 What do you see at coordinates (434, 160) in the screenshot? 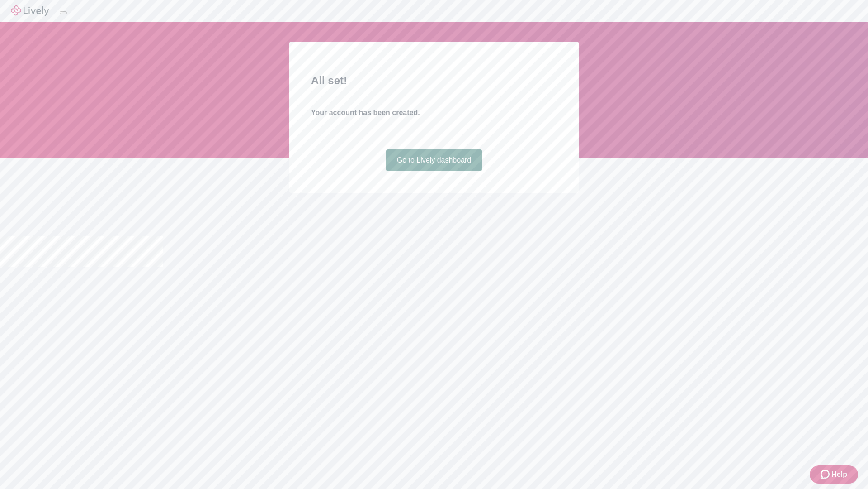
I see `a: Go to Lively dashboard` at bounding box center [434, 160].